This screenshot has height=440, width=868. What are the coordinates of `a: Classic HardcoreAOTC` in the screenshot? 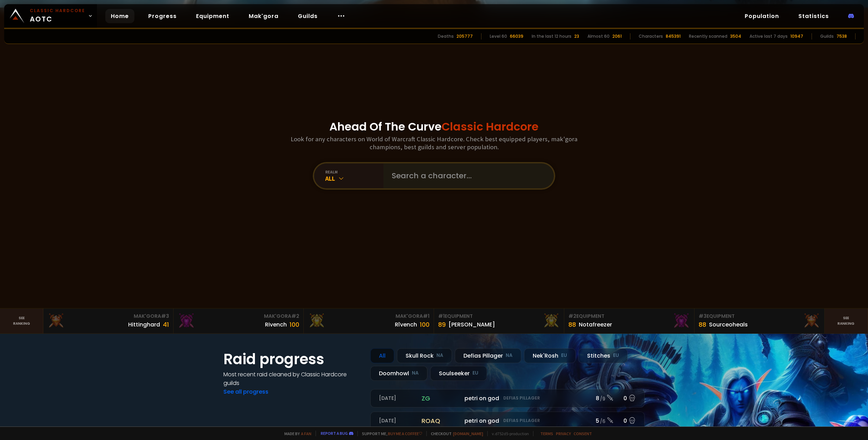 It's located at (50, 16).